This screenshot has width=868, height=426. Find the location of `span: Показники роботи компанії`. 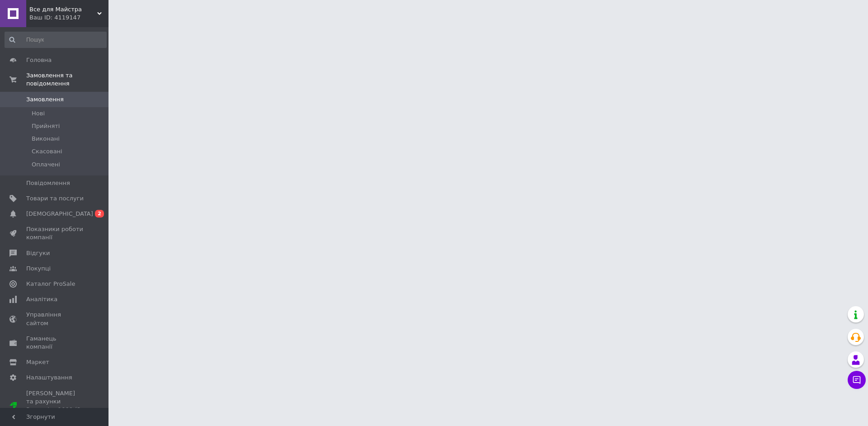

span: Показники роботи компанії is located at coordinates (55, 233).